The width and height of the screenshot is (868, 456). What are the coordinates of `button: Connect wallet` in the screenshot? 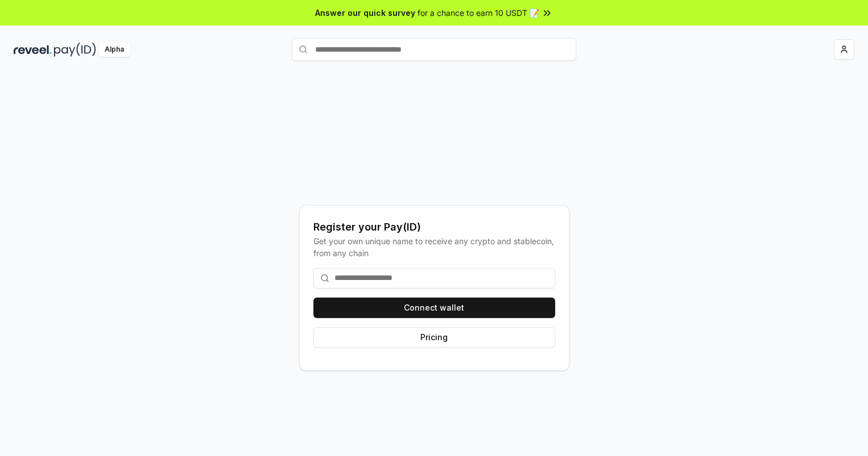 It's located at (434, 308).